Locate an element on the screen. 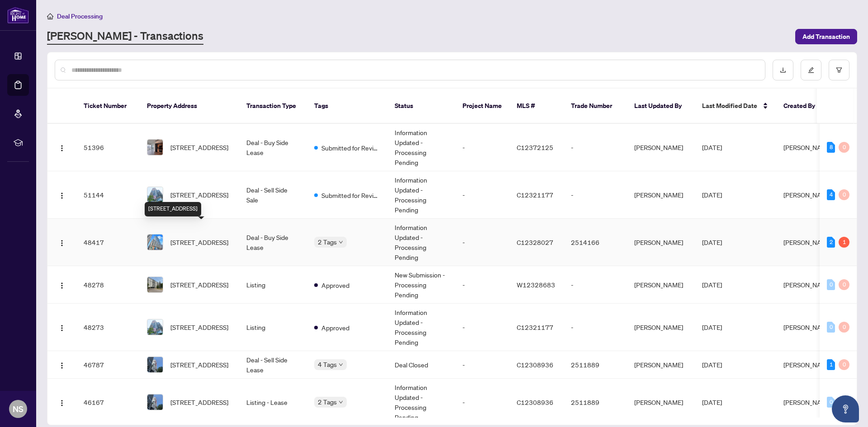 Image resolution: width=868 pixels, height=427 pixels. div: 1 is located at coordinates (831, 365).